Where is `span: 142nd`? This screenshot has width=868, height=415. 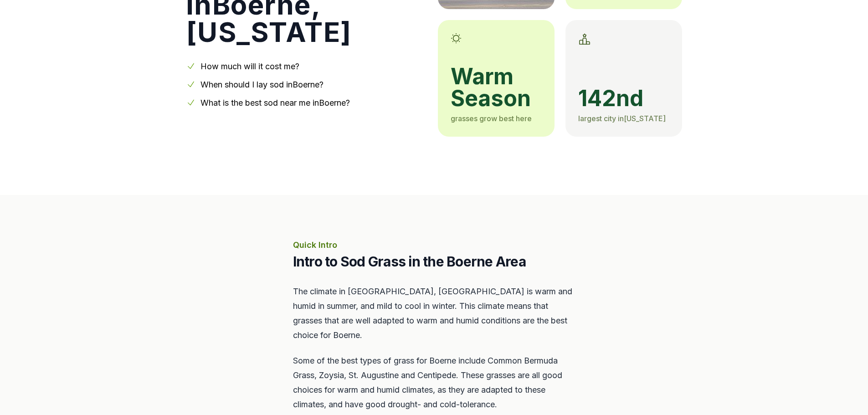 span: 142nd is located at coordinates (624, 99).